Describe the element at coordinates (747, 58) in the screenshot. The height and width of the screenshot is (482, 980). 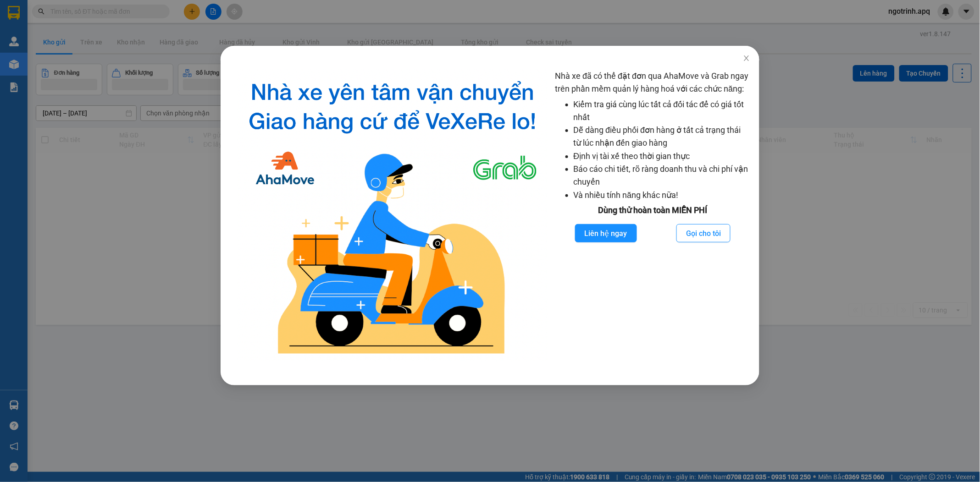
I see `button: Close` at that location.